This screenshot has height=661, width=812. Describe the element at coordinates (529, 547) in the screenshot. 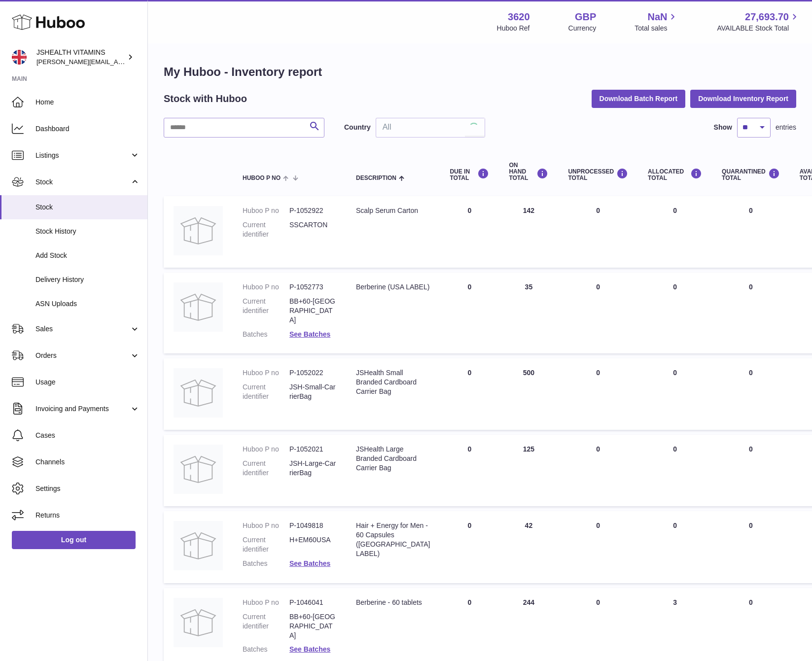

I see `td: 42` at that location.